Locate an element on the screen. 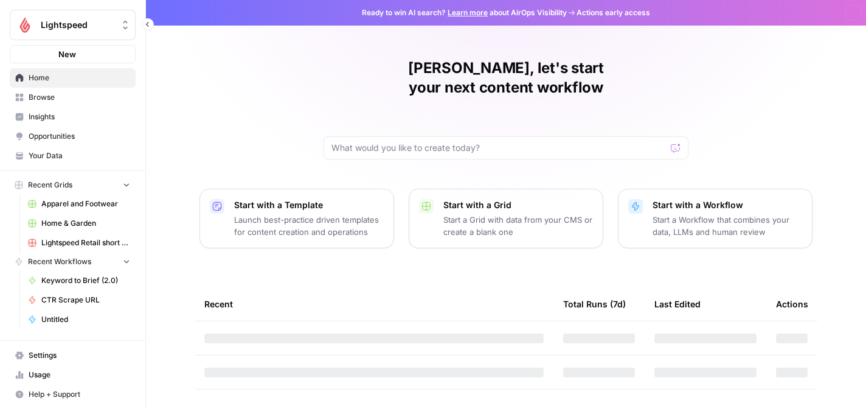 This screenshot has height=409, width=866. span: New is located at coordinates (67, 54).